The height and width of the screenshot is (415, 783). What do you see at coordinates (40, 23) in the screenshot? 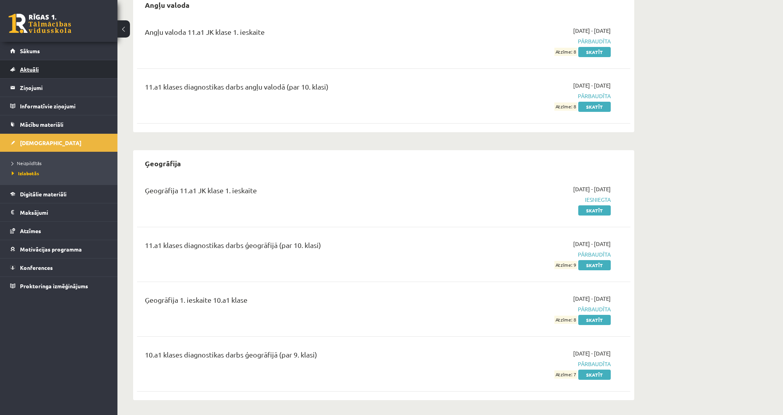
I see `a: Rīgas 1. Tālmācības vidusskola` at bounding box center [40, 23].